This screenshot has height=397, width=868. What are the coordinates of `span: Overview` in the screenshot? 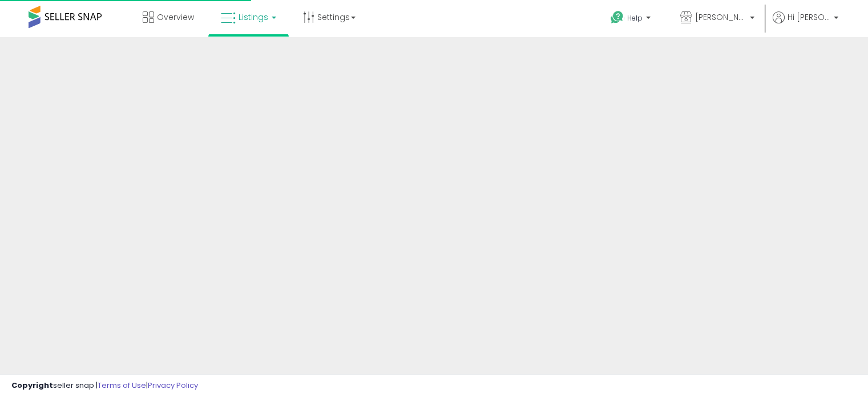 It's located at (176, 17).